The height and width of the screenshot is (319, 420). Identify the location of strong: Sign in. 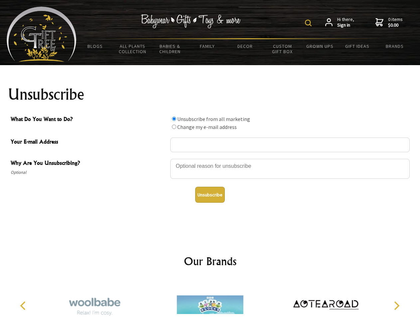
(345, 25).